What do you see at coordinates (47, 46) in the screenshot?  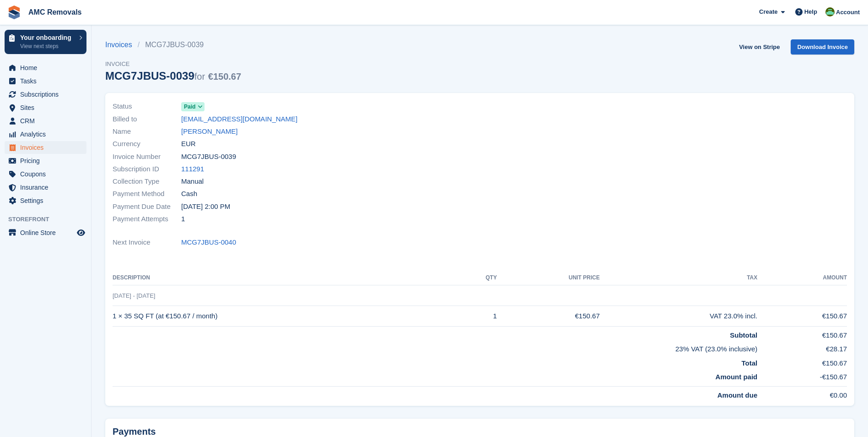 I see `p: View next steps` at bounding box center [47, 46].